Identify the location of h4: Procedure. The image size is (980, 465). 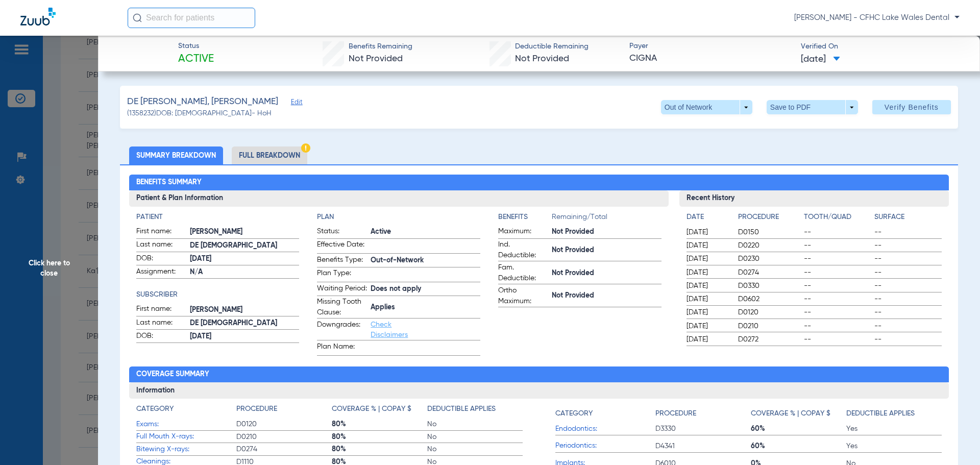
(676, 413).